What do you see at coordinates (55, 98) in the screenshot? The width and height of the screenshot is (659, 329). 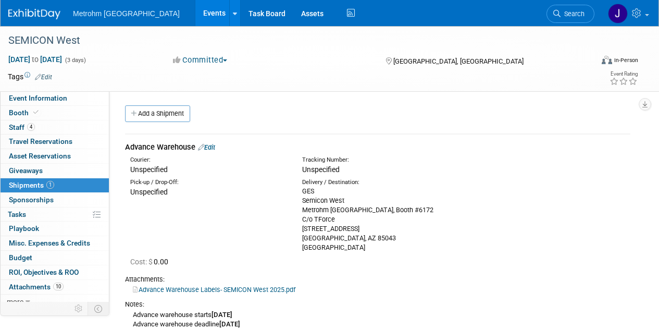 I see `a: Event Information` at bounding box center [55, 98].